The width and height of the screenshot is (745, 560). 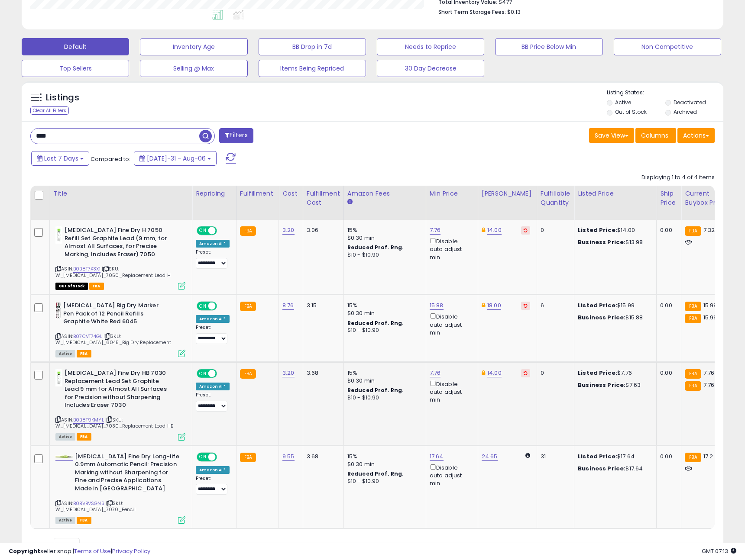 I want to click on div: Repricing, so click(x=214, y=194).